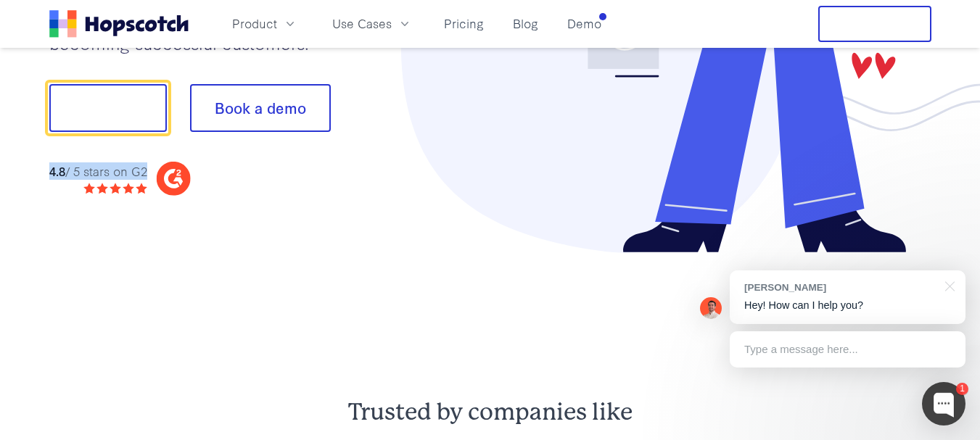 This screenshot has width=980, height=440. What do you see at coordinates (584, 24) in the screenshot?
I see `a: Demo` at bounding box center [584, 24].